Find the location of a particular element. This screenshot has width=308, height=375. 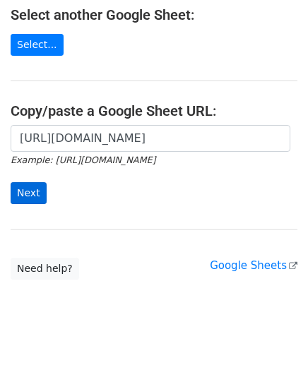

h4: Select another Google Sheet: is located at coordinates (154, 15).